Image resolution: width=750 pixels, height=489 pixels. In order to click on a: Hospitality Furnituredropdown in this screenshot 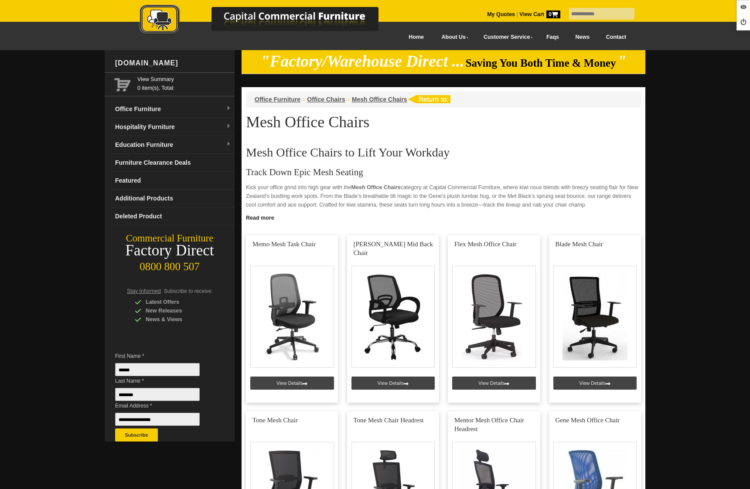, I will do `click(173, 127)`.